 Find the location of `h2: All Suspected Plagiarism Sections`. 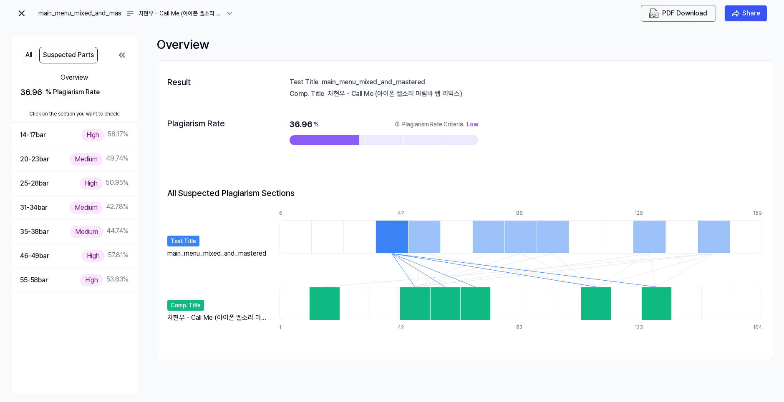

h2: All Suspected Plagiarism Sections is located at coordinates (231, 193).